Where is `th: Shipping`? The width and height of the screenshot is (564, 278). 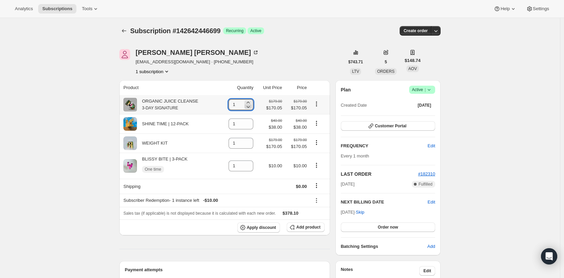
th: Shipping is located at coordinates (169, 186).